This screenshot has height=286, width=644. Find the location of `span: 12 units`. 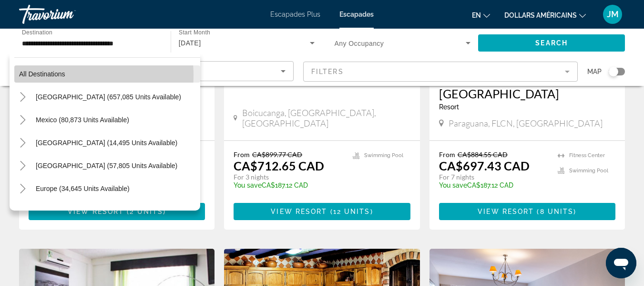

span: 12 units is located at coordinates (352, 212).